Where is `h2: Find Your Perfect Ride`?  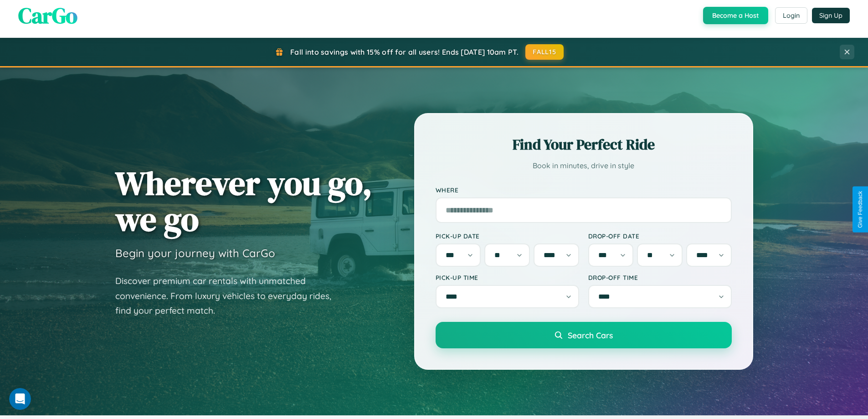 h2: Find Your Perfect Ride is located at coordinates (583, 145).